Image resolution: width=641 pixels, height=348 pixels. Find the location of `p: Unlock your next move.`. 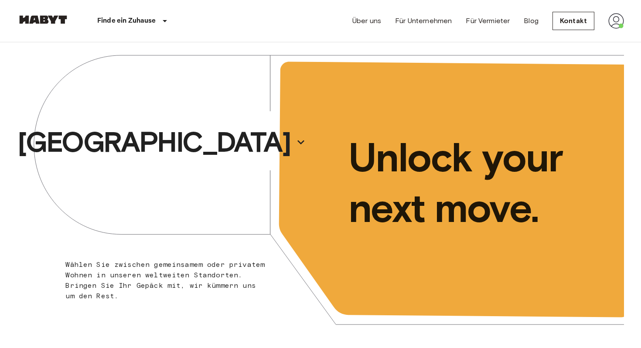

p: Unlock your next move. is located at coordinates (480, 183).